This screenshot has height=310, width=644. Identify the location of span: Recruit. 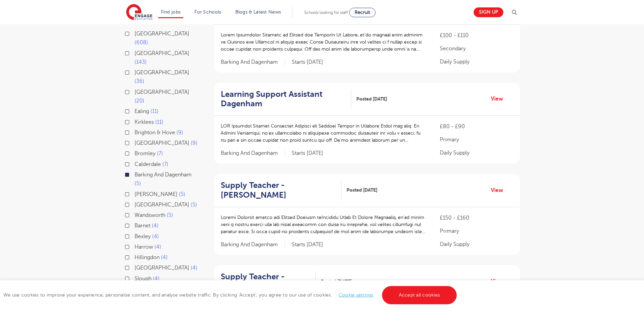
(362, 12).